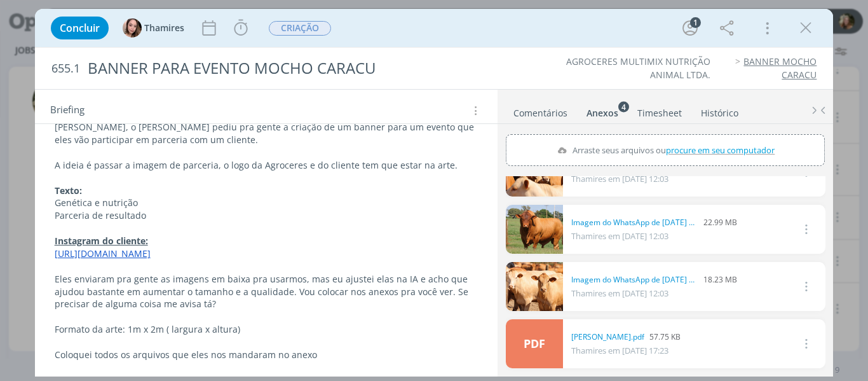  Describe the element at coordinates (67, 110) in the screenshot. I see `span: Briefing` at that location.